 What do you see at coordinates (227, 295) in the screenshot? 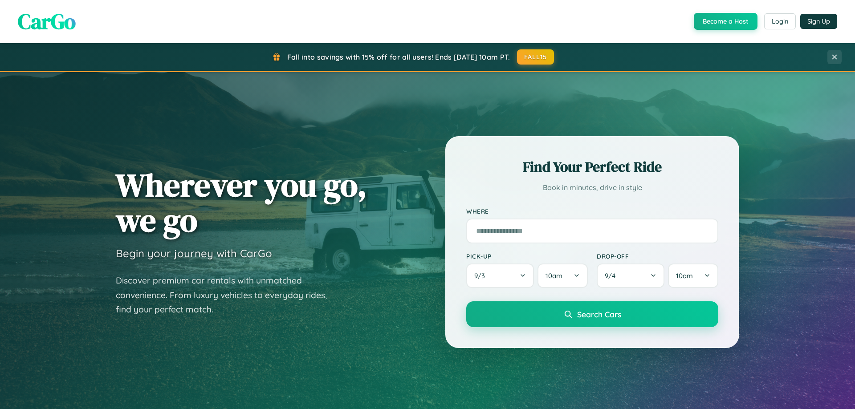
I see `p: Discover premium car rentals with unmatched convenience. From luxury vehicles to everyday rides, ...` at bounding box center [227, 295].